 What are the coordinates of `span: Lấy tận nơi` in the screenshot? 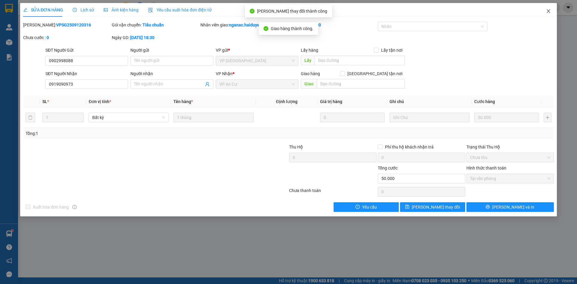 It's located at (391, 50).